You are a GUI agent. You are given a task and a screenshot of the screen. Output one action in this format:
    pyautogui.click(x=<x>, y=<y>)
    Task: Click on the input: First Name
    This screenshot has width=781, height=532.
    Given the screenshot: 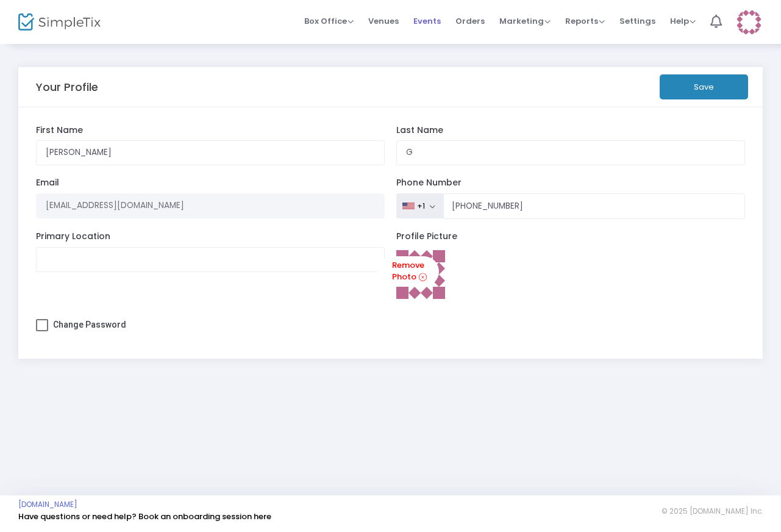 What is the action you would take?
    pyautogui.click(x=211, y=152)
    